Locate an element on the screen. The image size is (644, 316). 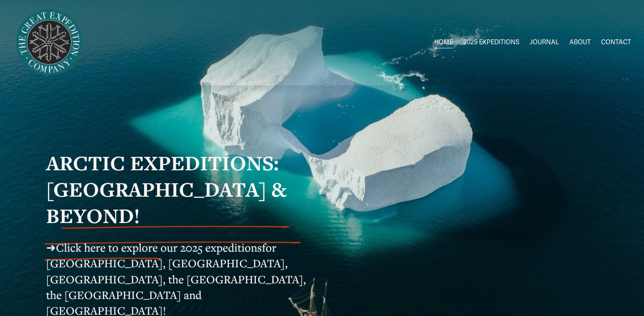
a: JOURNAL is located at coordinates (544, 42).